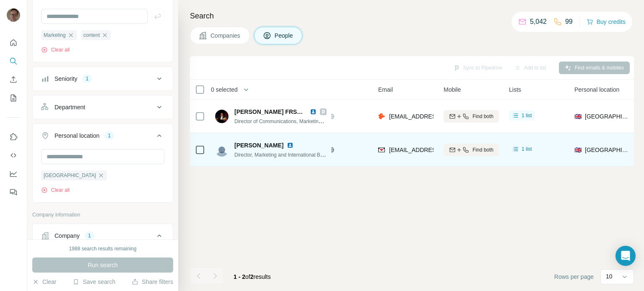 The image size is (644, 291). I want to click on p: 99, so click(569, 22).